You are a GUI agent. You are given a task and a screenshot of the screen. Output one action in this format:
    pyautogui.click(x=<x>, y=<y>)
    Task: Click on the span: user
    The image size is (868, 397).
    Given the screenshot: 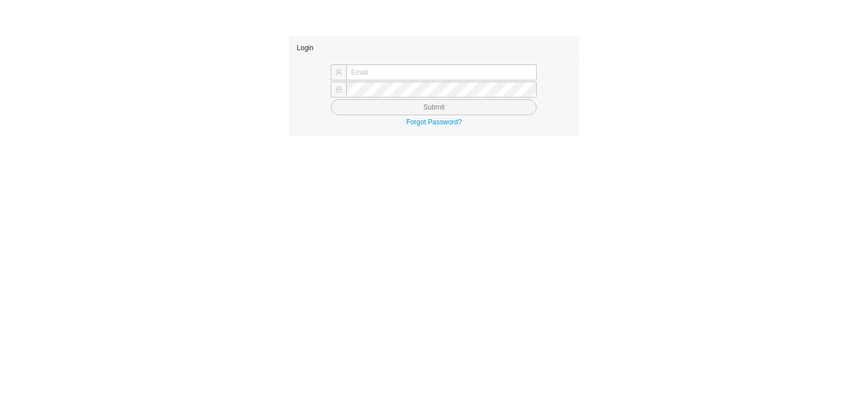 What is the action you would take?
    pyautogui.click(x=339, y=72)
    